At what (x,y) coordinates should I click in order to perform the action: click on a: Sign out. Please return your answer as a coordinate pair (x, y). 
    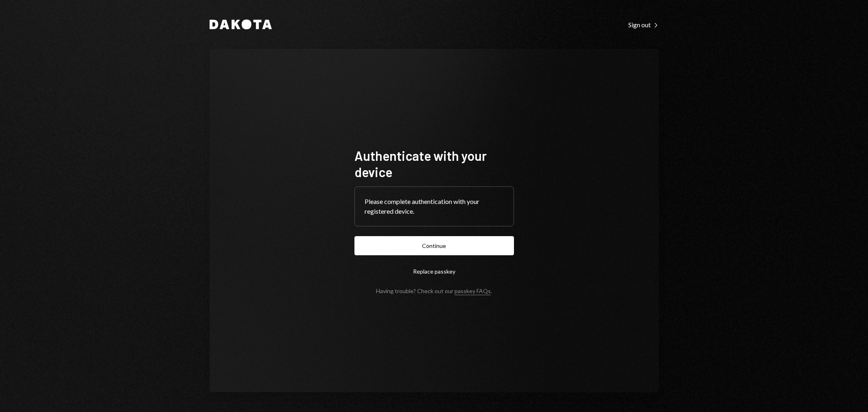
    Looking at the image, I should click on (643, 24).